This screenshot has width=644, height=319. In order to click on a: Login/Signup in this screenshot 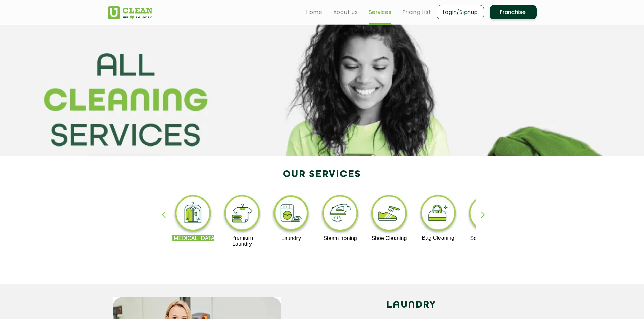, I will do `click(461, 12)`.